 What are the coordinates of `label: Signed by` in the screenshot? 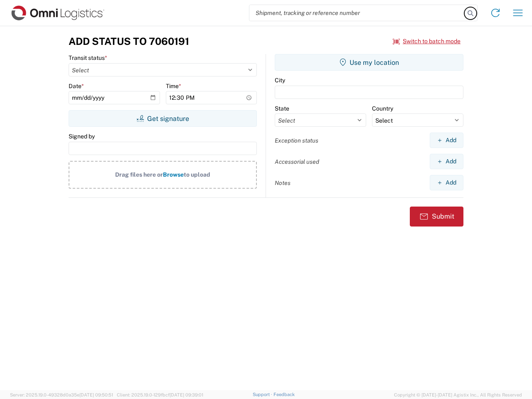 It's located at (82, 136).